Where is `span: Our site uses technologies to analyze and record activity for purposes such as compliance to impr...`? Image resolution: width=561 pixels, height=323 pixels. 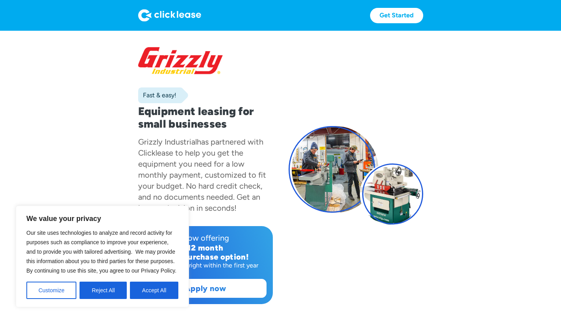
span: Our site uses technologies to analyze and record activity for purposes such as compliance to impr... is located at coordinates (101, 252).